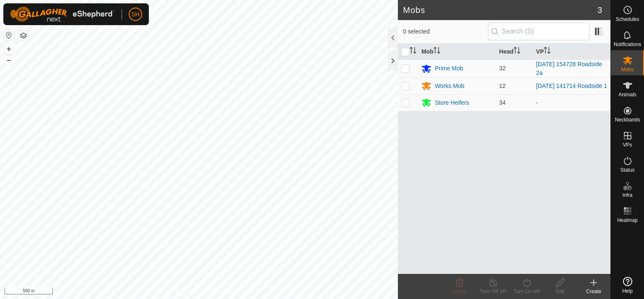 The height and width of the screenshot is (299, 644). I want to click on th: Mob, so click(456, 52).